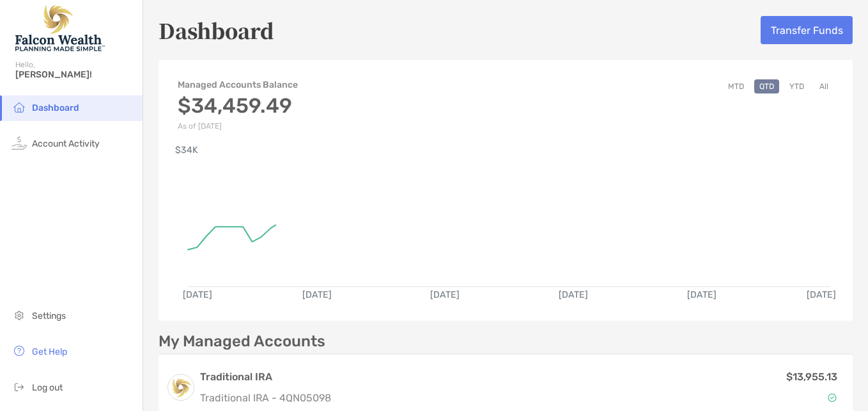 The width and height of the screenshot is (868, 411). Describe the element at coordinates (242, 341) in the screenshot. I see `p: My Managed Accounts` at that location.